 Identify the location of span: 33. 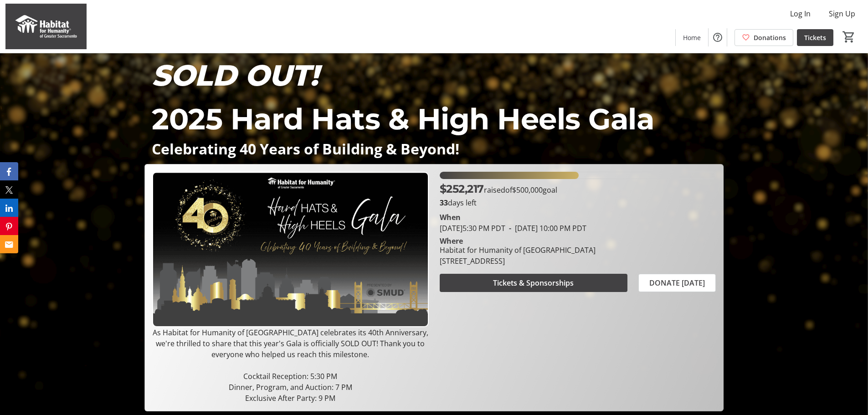
(444, 202).